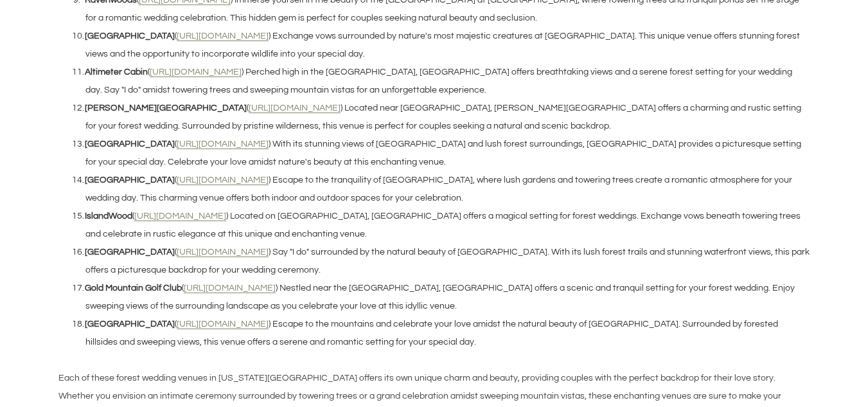  I want to click on strong: IslandWood, so click(109, 216).